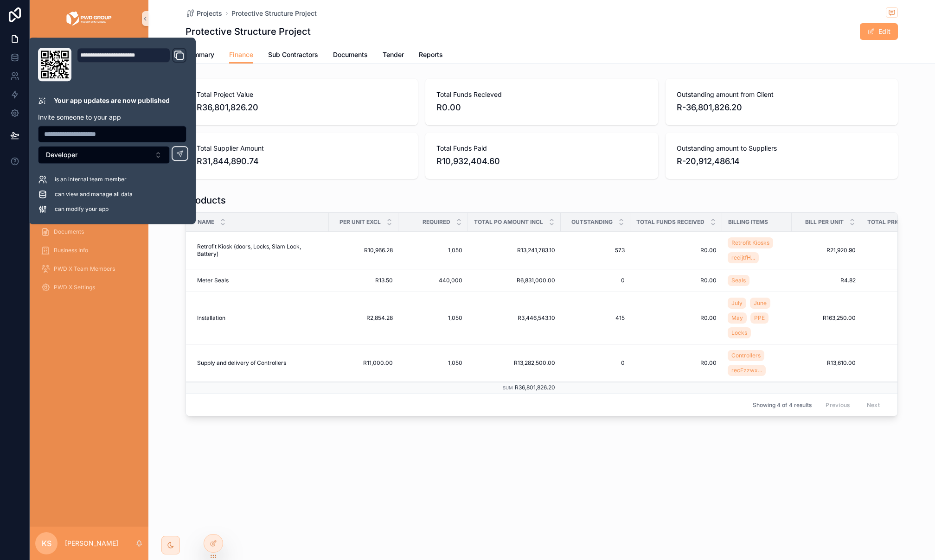  Describe the element at coordinates (759, 318) in the screenshot. I see `span: PPE` at that location.